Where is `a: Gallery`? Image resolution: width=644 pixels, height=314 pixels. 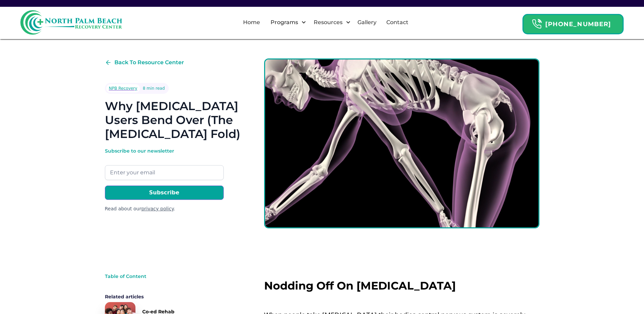
a: Gallery is located at coordinates (367, 22).